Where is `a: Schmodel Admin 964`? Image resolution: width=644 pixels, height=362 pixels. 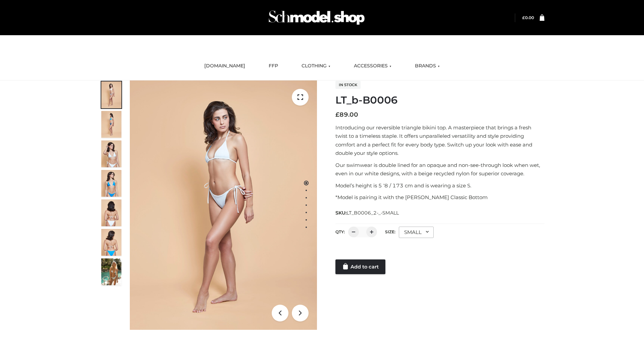
a: Schmodel Admin 964 is located at coordinates (317, 18).